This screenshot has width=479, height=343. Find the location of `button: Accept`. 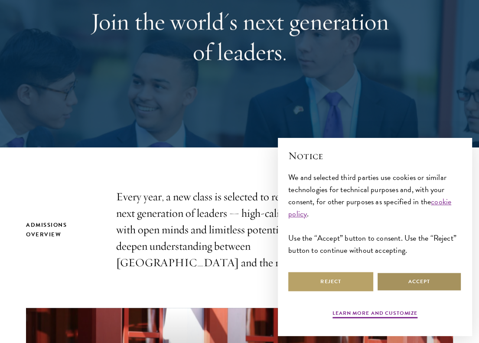

button: Accept is located at coordinates (420, 282).